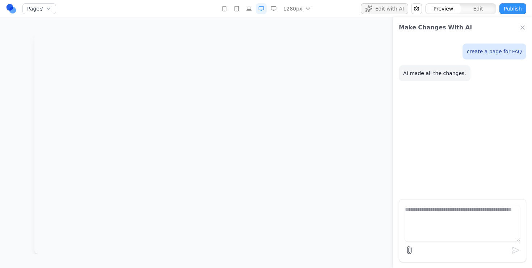 Image resolution: width=532 pixels, height=268 pixels. What do you see at coordinates (513, 9) in the screenshot?
I see `button: Publish` at bounding box center [513, 9].